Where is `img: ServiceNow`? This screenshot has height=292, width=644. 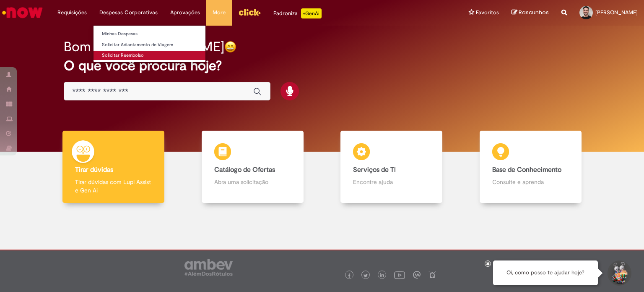 img: ServiceNow is located at coordinates (22, 13).